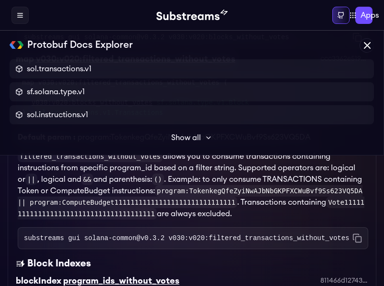 The width and height of the screenshot is (384, 286). What do you see at coordinates (59, 264) in the screenshot?
I see `div: Block Indexes` at bounding box center [59, 264].